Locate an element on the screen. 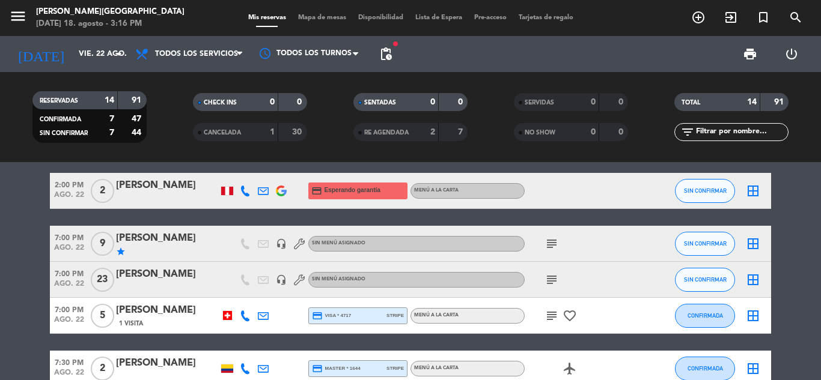  i: filter_list is located at coordinates (687, 132).